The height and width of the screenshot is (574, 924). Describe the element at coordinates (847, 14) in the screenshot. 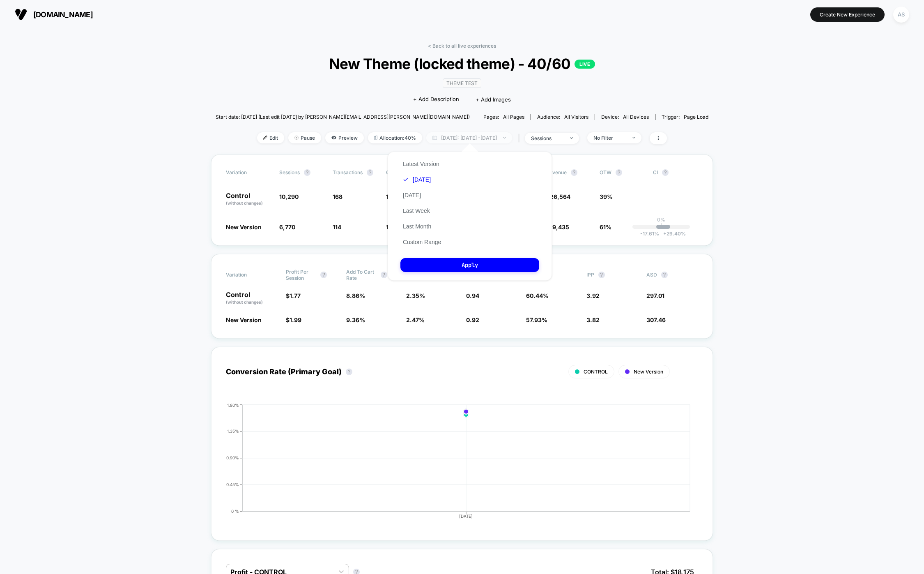

I see `button: Create New Experience` at that location.